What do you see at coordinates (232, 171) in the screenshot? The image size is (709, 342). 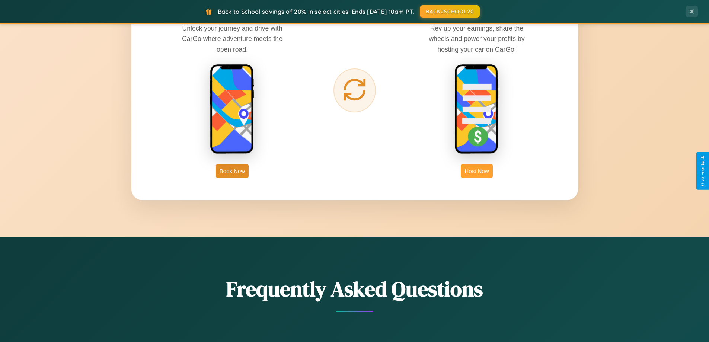 I see `button: Book Now` at bounding box center [232, 171].